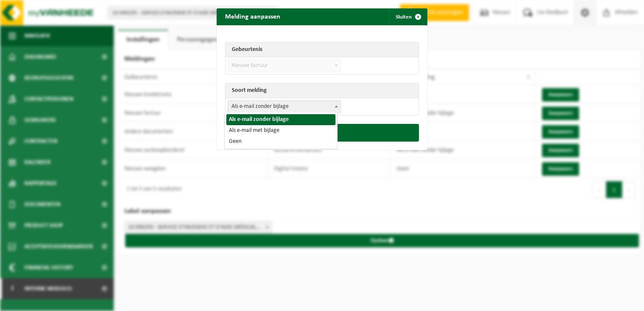 The height and width of the screenshot is (311, 644). I want to click on th: Soort melding, so click(322, 91).